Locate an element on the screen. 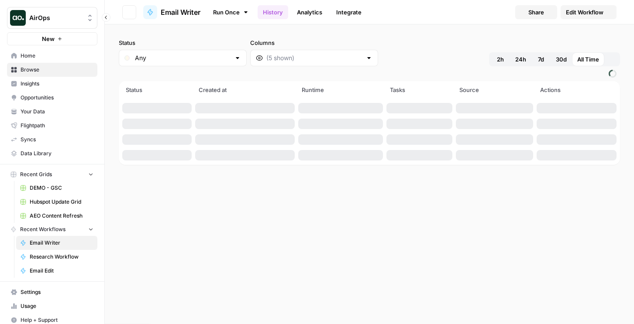  a: Hubspot Update Grid is located at coordinates (57, 202).